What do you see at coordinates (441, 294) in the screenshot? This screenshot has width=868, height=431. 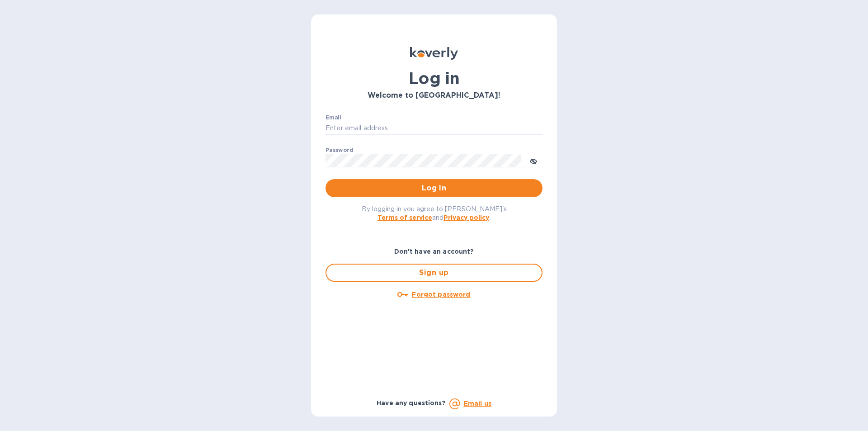 I see `u: Forgot password` at bounding box center [441, 294].